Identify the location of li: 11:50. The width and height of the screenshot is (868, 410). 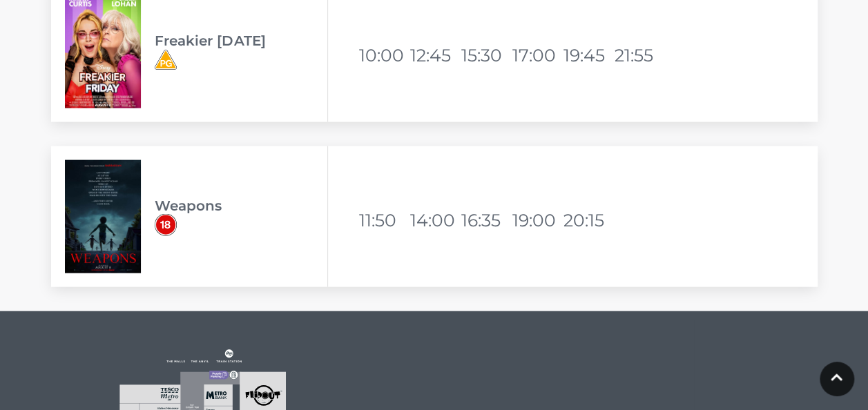
(384, 220).